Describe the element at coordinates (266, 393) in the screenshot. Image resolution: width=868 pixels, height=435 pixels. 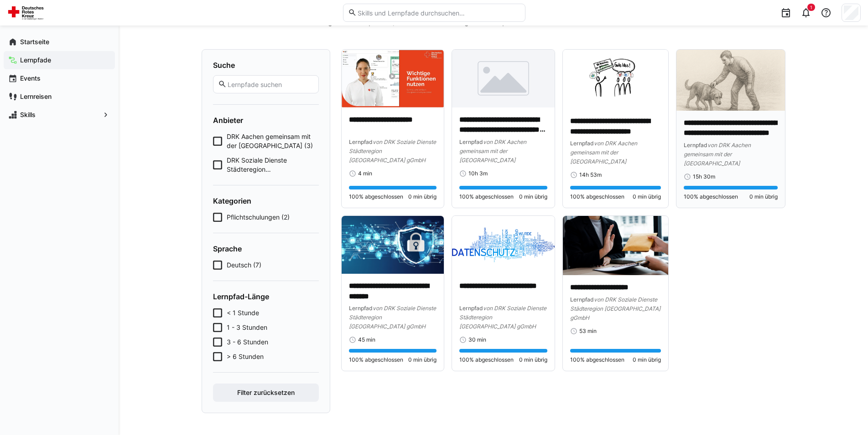
I see `button: Filter zurücksetzen` at that location.